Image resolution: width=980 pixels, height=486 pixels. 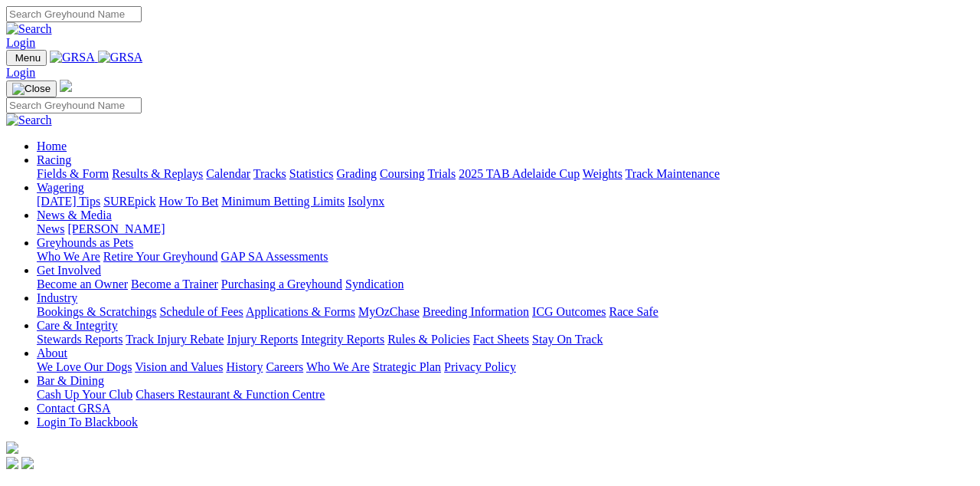 What do you see at coordinates (300, 311) in the screenshot?
I see `a: Applications & Forms` at bounding box center [300, 311].